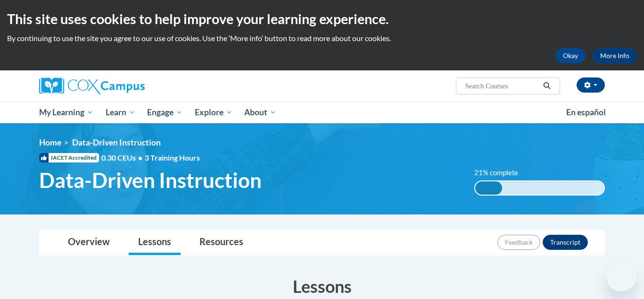 The image size is (644, 299). I want to click on a: En español, so click(586, 113).